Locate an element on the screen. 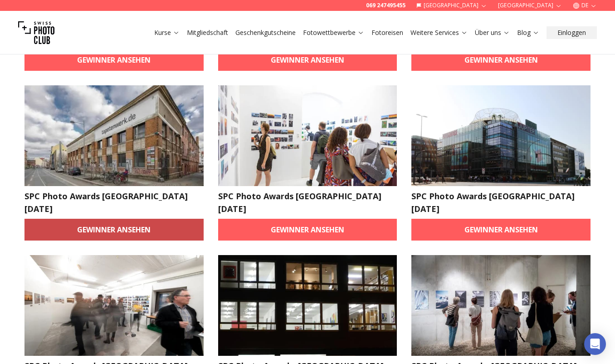 The width and height of the screenshot is (615, 364). button: Fotoreisen is located at coordinates (388, 33).